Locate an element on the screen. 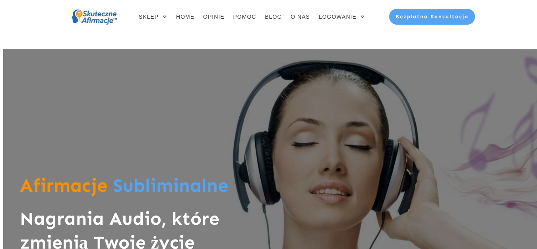 The height and width of the screenshot is (249, 537). span: O NAS is located at coordinates (300, 17).